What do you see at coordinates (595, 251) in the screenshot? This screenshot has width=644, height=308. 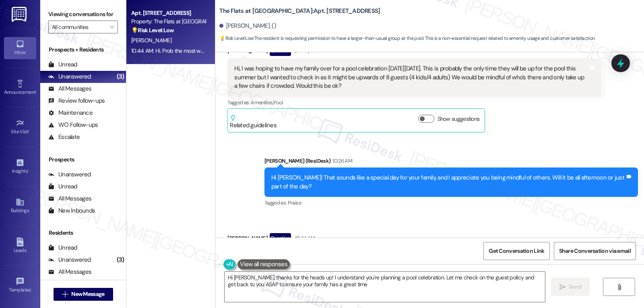 I see `span: Share Conversation via email` at bounding box center [595, 251].